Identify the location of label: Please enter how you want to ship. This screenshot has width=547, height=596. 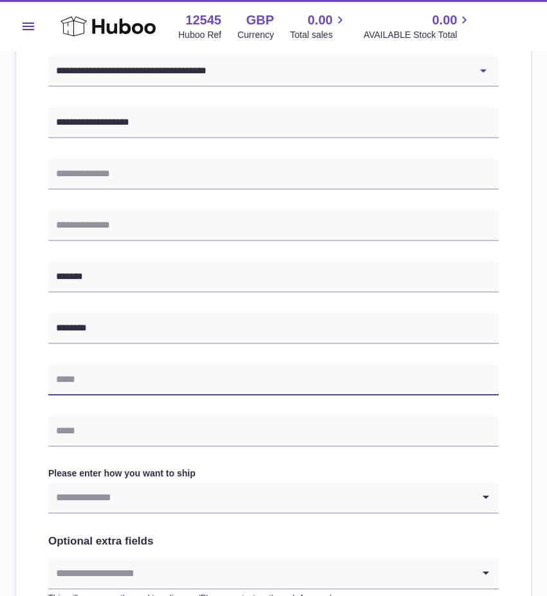
(273, 474).